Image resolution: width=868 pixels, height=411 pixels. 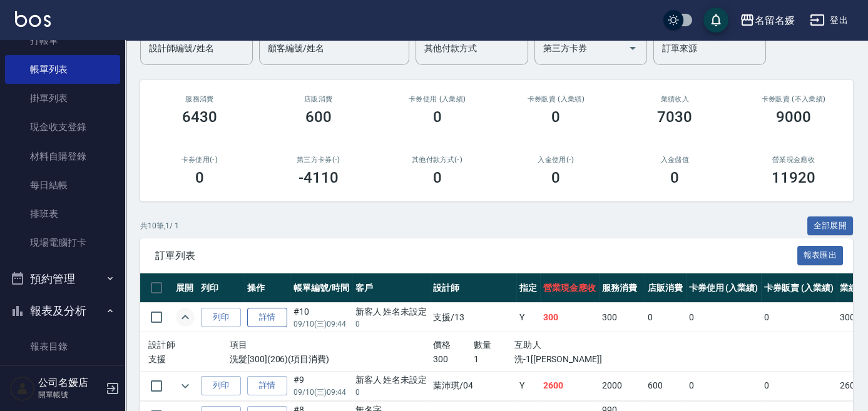 I want to click on td: #10, so click(x=321, y=317).